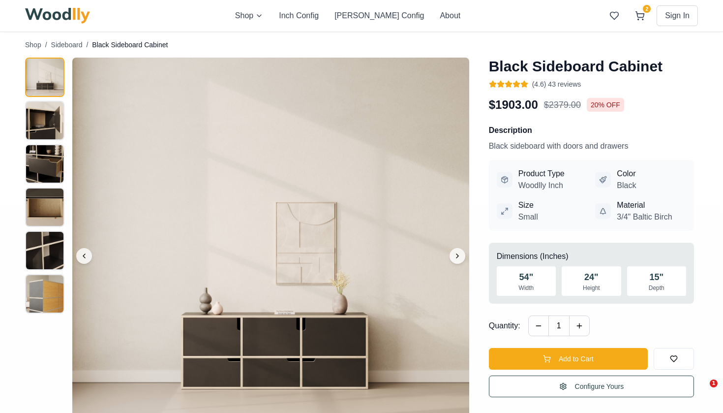 The height and width of the screenshot is (413, 723). I want to click on div: Width, so click(526, 288).